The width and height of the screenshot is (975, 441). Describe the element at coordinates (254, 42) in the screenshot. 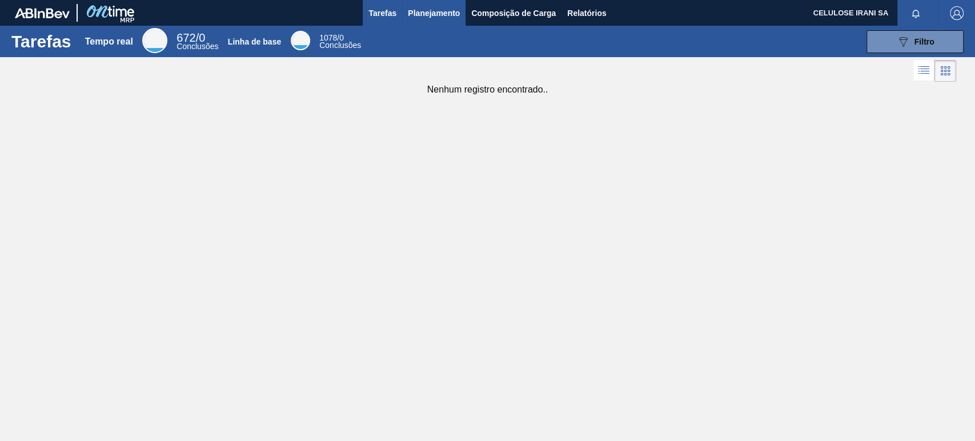

I see `font: Linha de base` at that location.